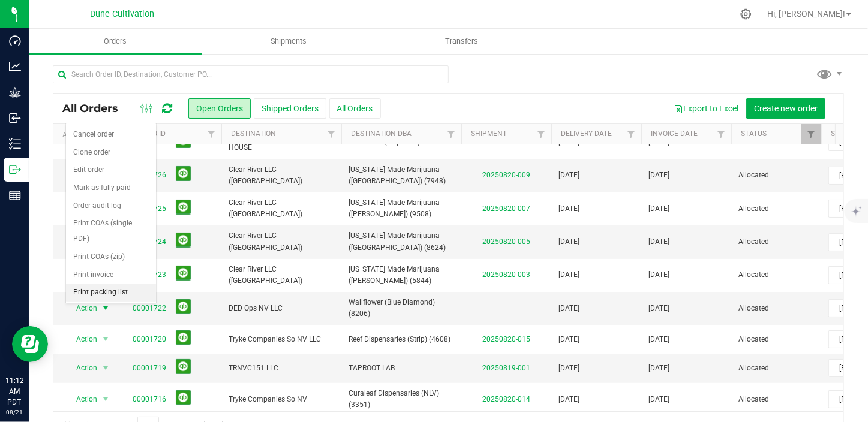 The image size is (868, 422). I want to click on inline-svg: Analytics, so click(15, 66).